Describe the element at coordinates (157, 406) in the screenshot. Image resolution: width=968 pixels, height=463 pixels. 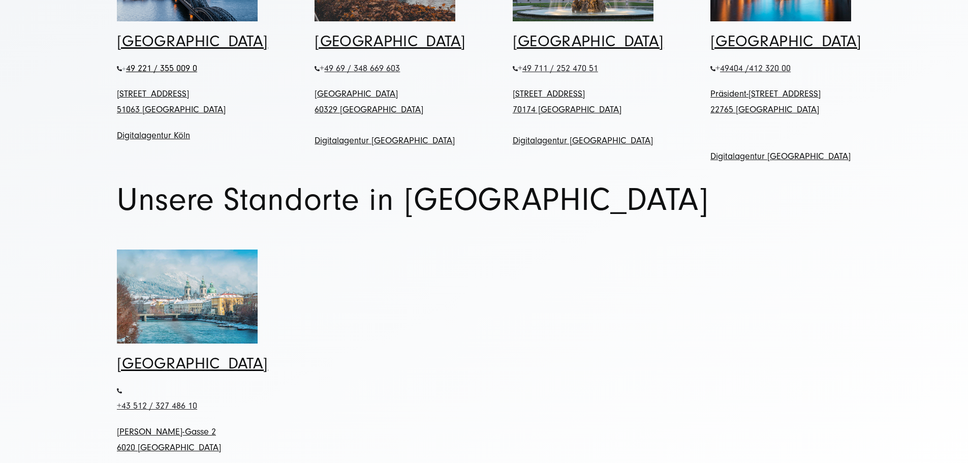
I see `span: +43 512 / 327 486 10` at that location.